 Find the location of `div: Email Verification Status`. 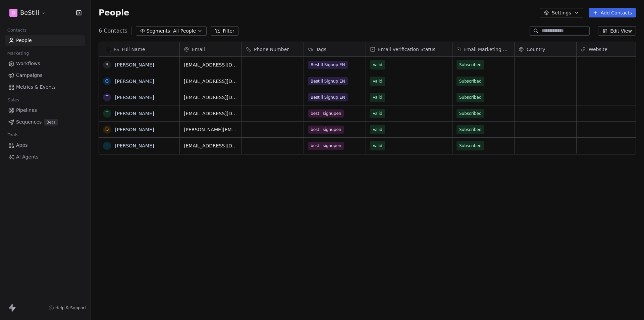

div: Email Verification Status is located at coordinates (409, 49).